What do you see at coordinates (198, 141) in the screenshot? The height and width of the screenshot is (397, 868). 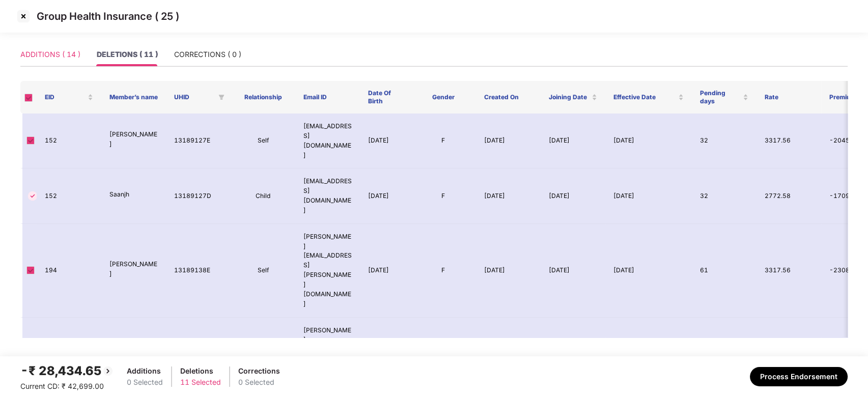 I see `td: 13189127E` at bounding box center [198, 141].